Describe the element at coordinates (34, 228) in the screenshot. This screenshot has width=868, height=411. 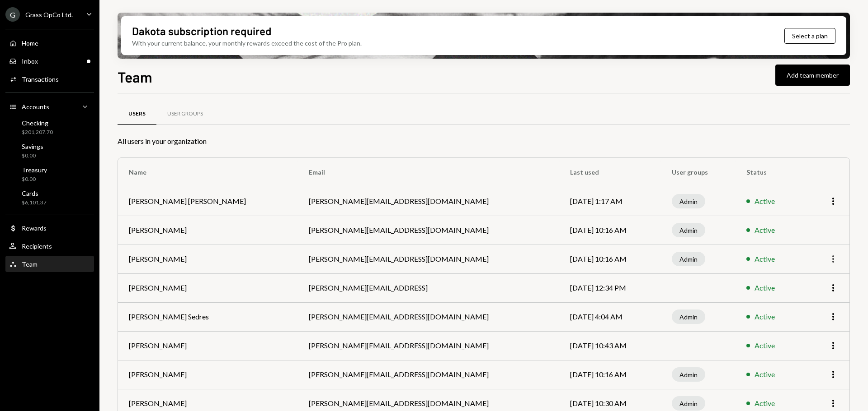
I see `div: Rewards` at that location.